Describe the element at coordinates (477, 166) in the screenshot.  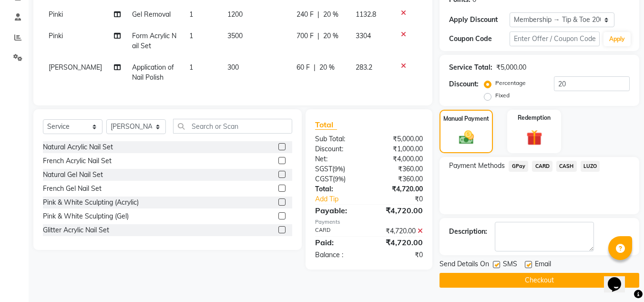
I see `span: Payment Methods` at that location.